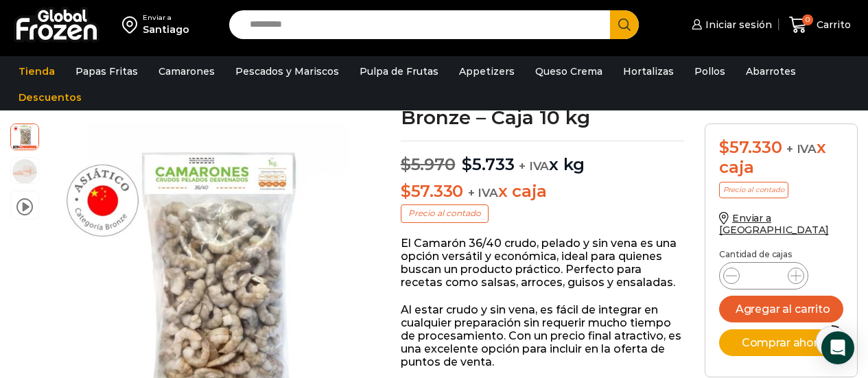 This screenshot has height=378, width=868. Describe the element at coordinates (737, 25) in the screenshot. I see `span: Iniciar sesión` at that location.